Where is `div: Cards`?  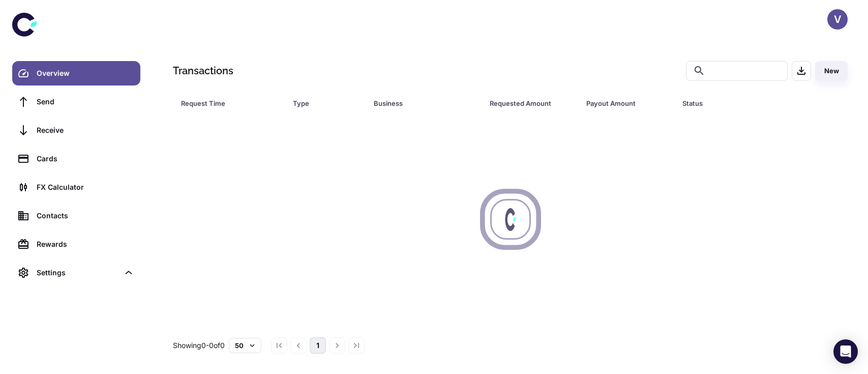 div: Cards is located at coordinates (85, 159).